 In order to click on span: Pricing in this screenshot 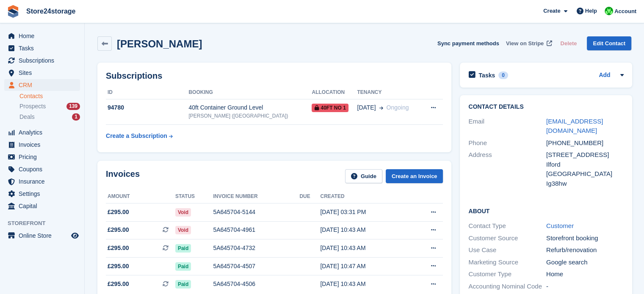, I will do `click(44, 157)`.